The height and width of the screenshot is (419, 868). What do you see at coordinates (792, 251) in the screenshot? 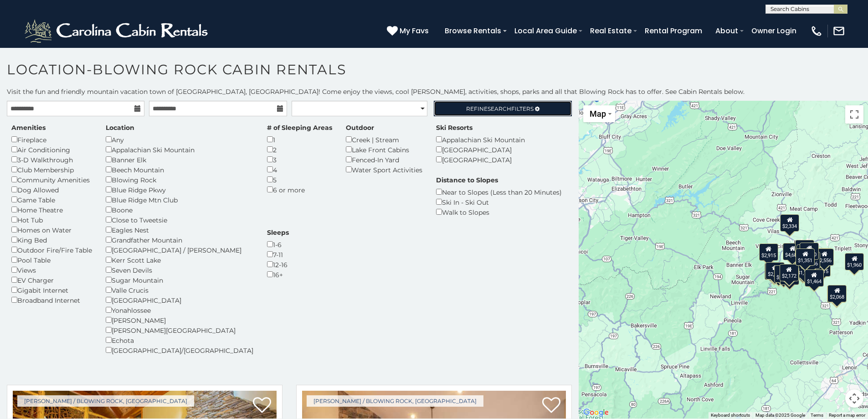
I see `div: $4,687` at bounding box center [792, 251].